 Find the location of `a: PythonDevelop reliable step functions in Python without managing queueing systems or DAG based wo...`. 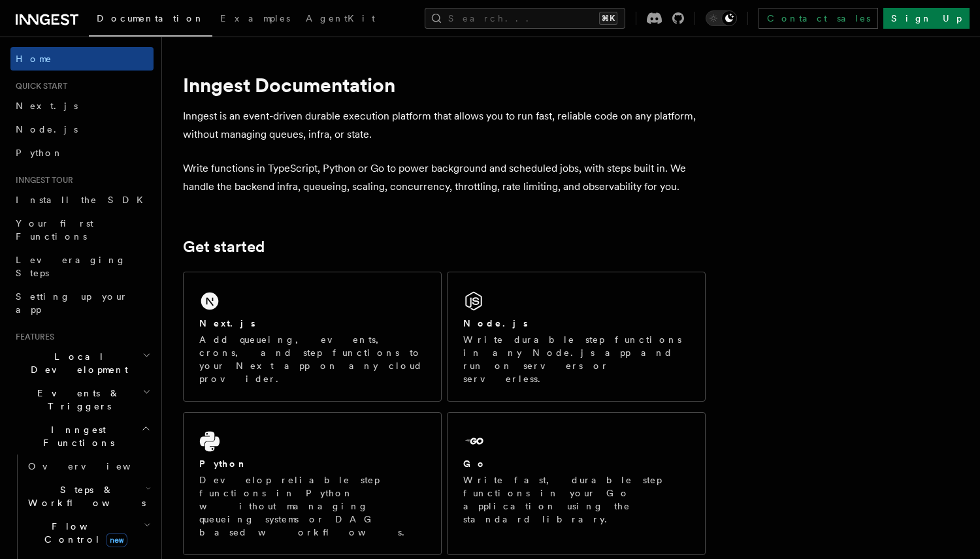

a: PythonDevelop reliable step functions in Python without managing queueing systems or DAG based wo... is located at coordinates (312, 483).